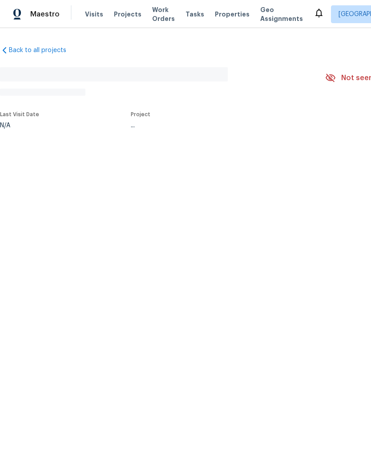 The image size is (371, 475). I want to click on span: Properties, so click(232, 14).